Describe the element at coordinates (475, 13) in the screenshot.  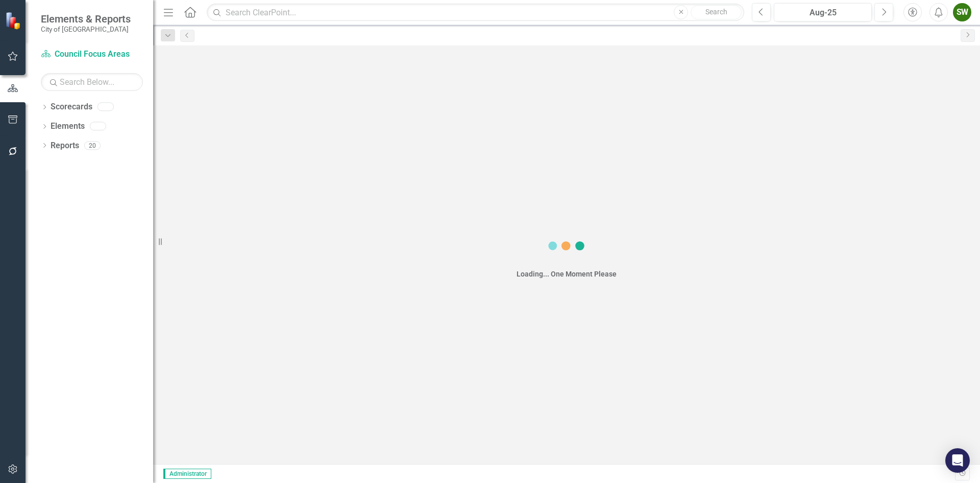
I see `input: Search ClearPoint...` at that location.